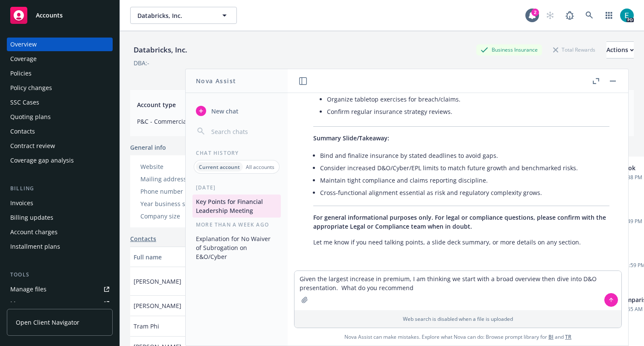 The width and height of the screenshot is (644, 346). Describe the element at coordinates (550, 15) in the screenshot. I see `a: Start snowing` at that location.